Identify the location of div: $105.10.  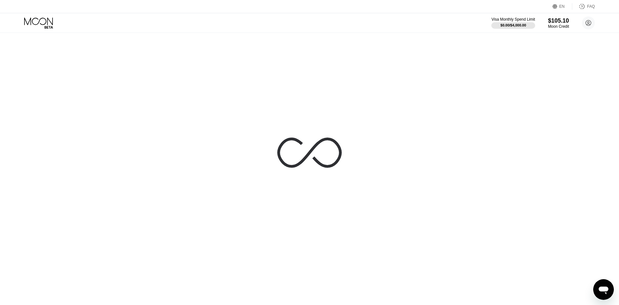
(558, 21).